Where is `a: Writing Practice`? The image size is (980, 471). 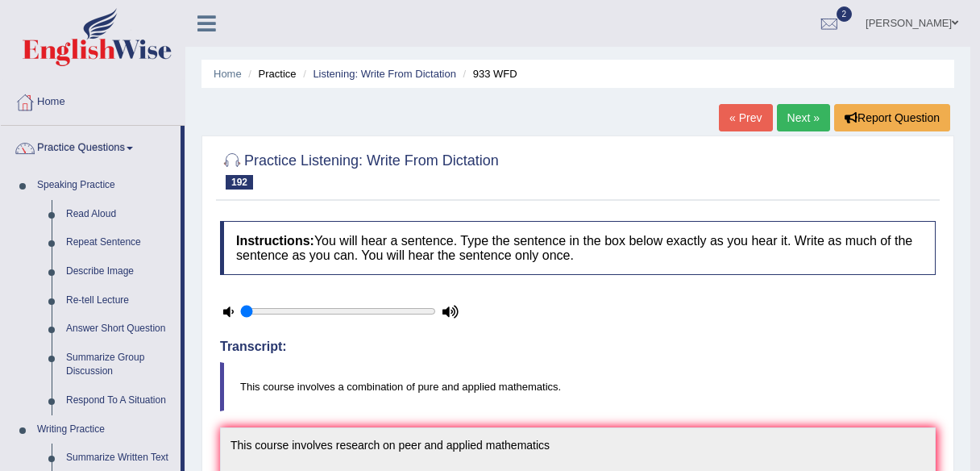 a: Writing Practice is located at coordinates (105, 430).